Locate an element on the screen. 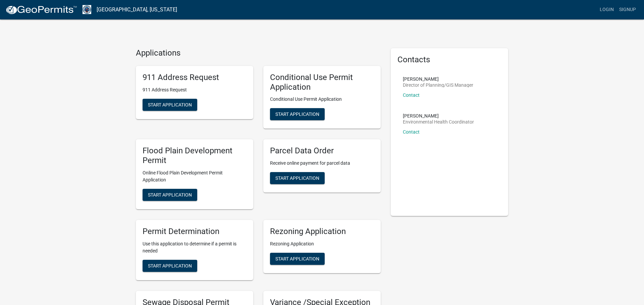 Image resolution: width=644 pixels, height=305 pixels. h5: Conditional Use Permit Application is located at coordinates (322, 82).